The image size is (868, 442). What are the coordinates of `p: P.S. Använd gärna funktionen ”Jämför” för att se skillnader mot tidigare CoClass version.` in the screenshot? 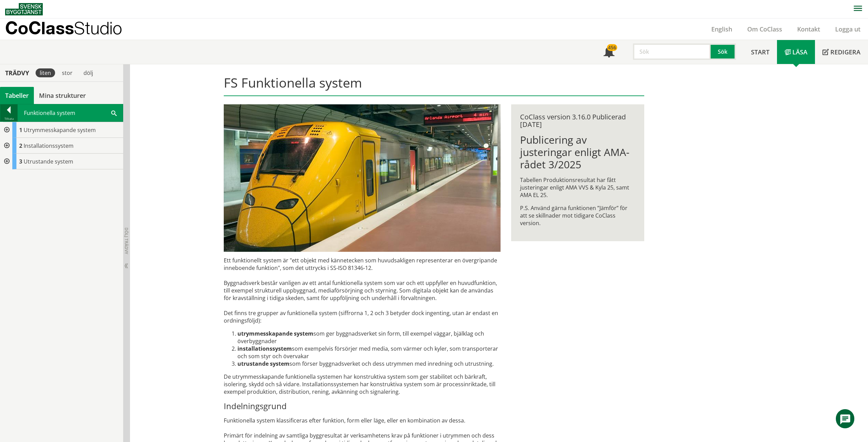 It's located at (577, 216).